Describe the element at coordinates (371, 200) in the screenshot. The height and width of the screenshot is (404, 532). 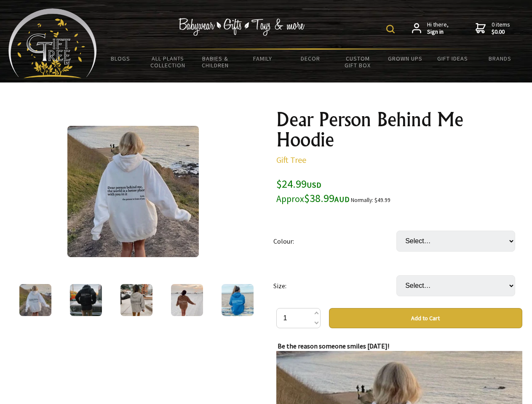
I see `small: Normally: $49.99` at that location.